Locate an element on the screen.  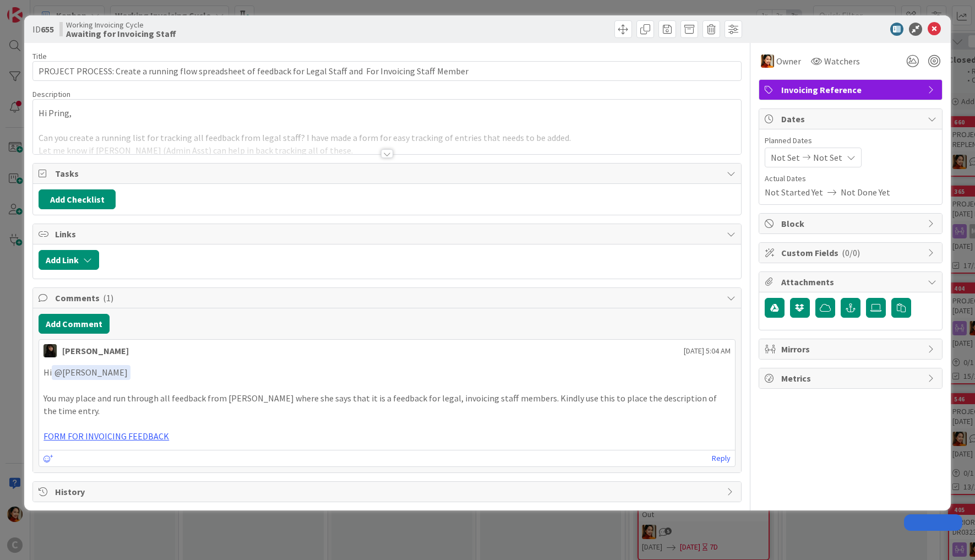
span: Actual Dates is located at coordinates (851, 179).